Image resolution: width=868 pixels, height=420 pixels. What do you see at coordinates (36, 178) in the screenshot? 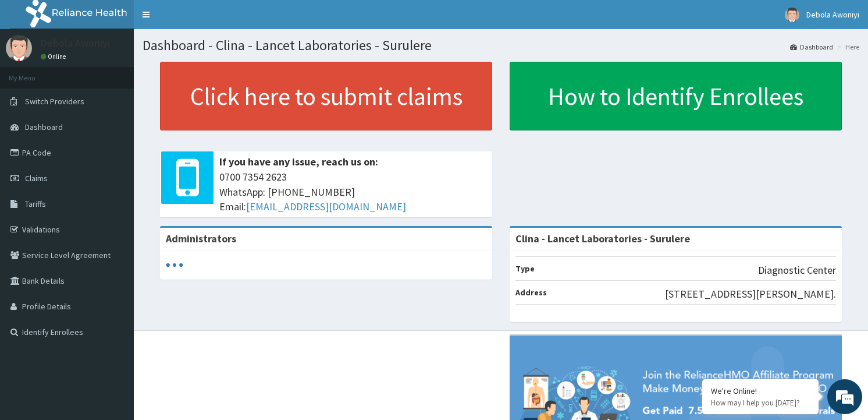
I see `span: Claims` at bounding box center [36, 178].